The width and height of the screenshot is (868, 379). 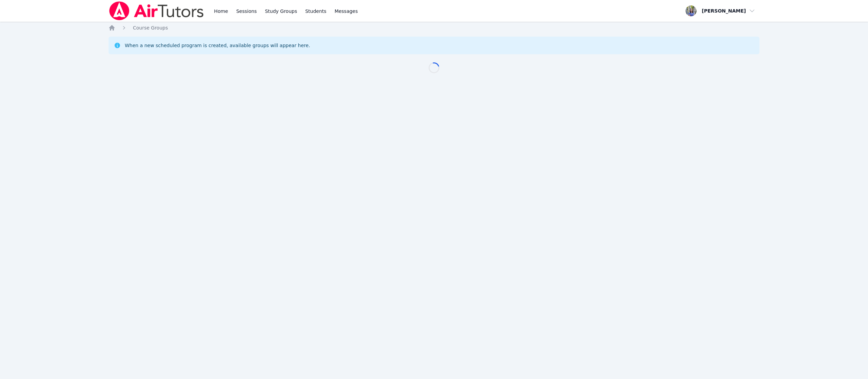 What do you see at coordinates (150, 28) in the screenshot?
I see `a: Course Groups` at bounding box center [150, 28].